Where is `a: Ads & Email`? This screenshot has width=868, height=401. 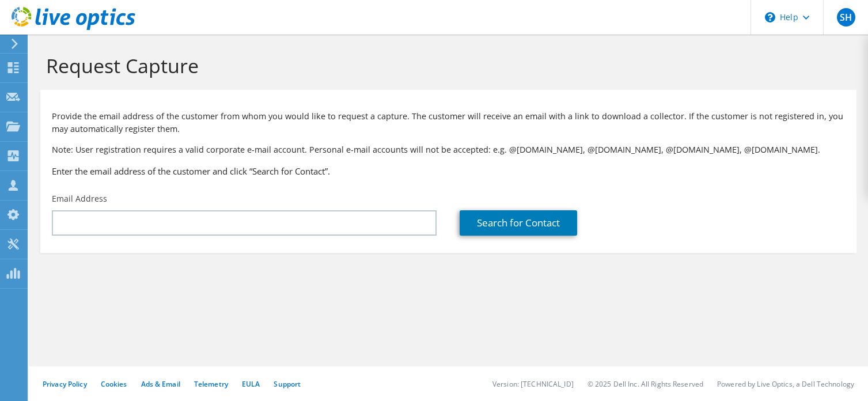
a: Ads & Email is located at coordinates (161, 384).